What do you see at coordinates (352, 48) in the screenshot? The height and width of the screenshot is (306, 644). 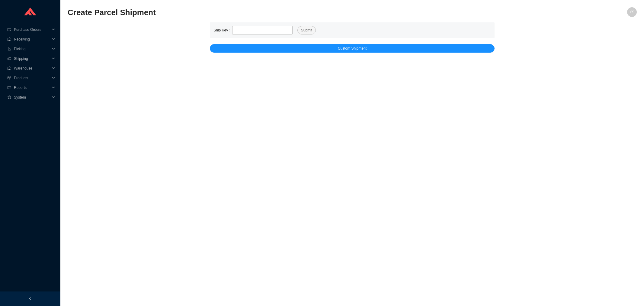 I see `button: Custom Shipment` at bounding box center [352, 48].